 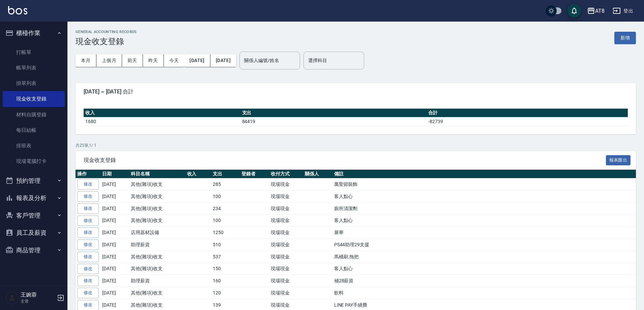 What do you see at coordinates (38, 301) in the screenshot?
I see `p: 主管` at bounding box center [38, 301].